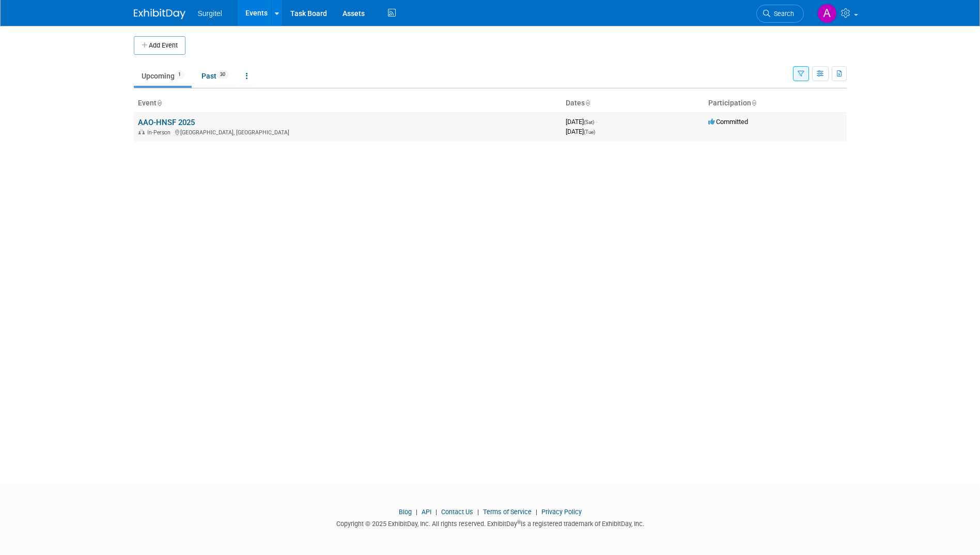 The height and width of the screenshot is (555, 980). I want to click on span: (Tue), so click(590, 132).